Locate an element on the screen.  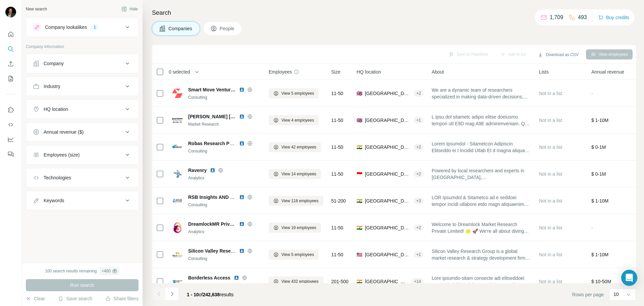
img: Logo of Davies Hickman is located at coordinates (177, 120).